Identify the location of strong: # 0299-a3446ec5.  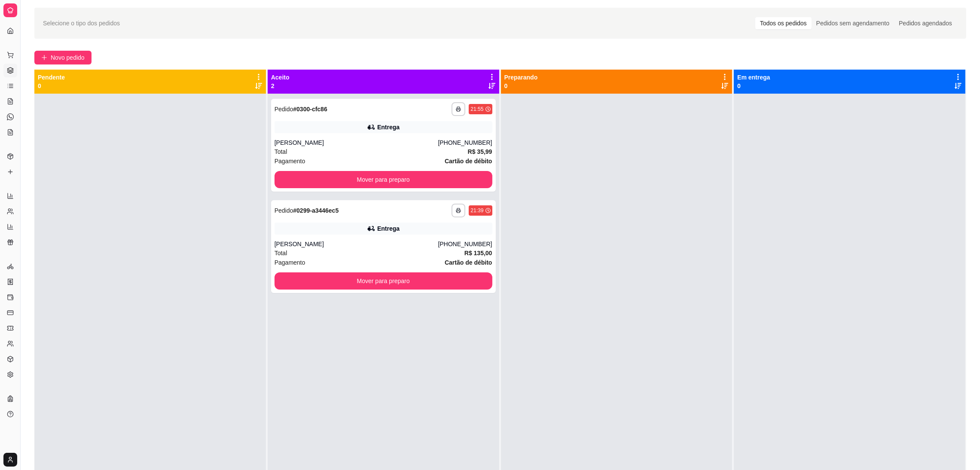
(315, 210).